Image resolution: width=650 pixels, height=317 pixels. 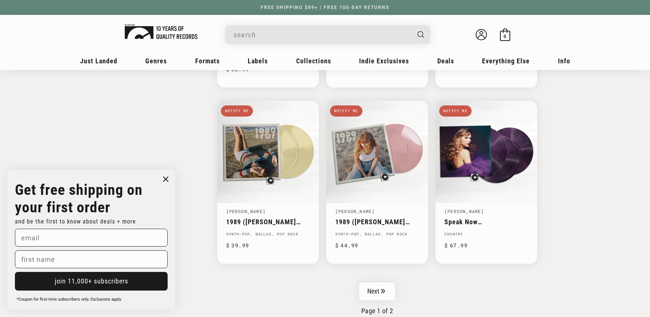 I want to click on strong: Get free shipping on your first order, so click(x=79, y=199).